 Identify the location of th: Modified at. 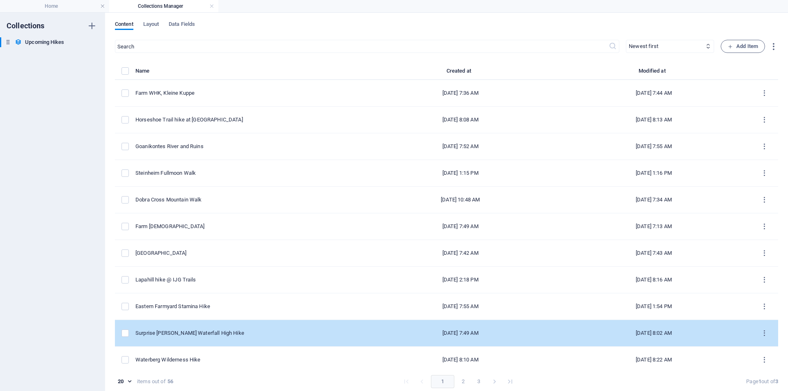
(654, 73).